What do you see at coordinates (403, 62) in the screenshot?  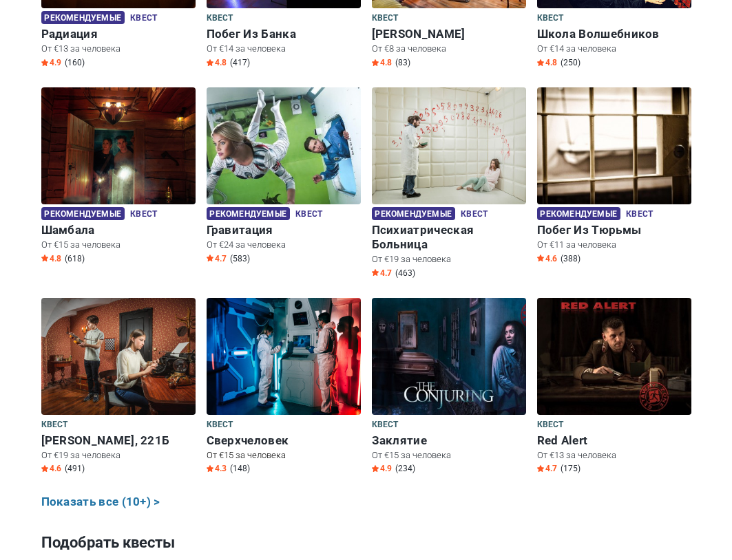 I see `span: (83)` at bounding box center [403, 62].